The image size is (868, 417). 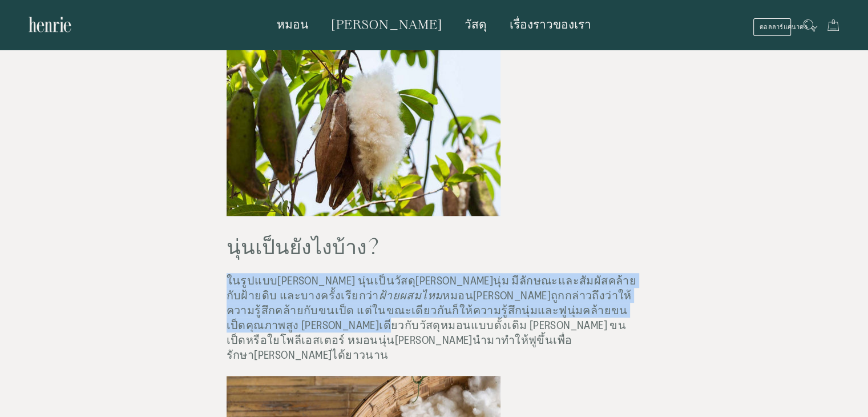 What do you see at coordinates (50, 25) in the screenshot?
I see `img: เฮนรี่` at bounding box center [50, 25].